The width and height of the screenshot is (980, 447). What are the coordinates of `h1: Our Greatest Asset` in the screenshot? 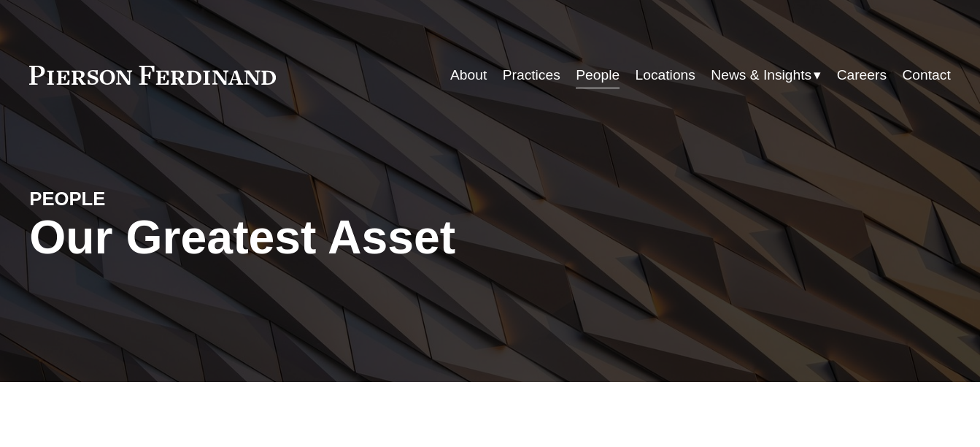 It's located at (336, 239).